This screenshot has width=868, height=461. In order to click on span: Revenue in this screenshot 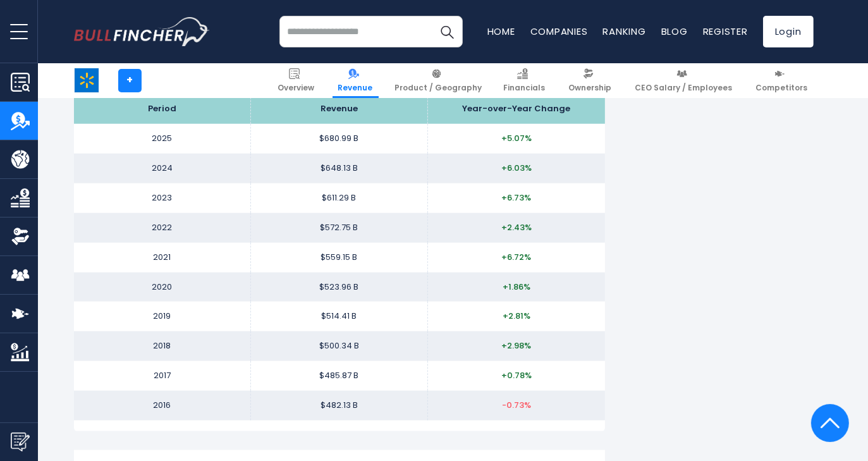, I will do `click(355, 88)`.